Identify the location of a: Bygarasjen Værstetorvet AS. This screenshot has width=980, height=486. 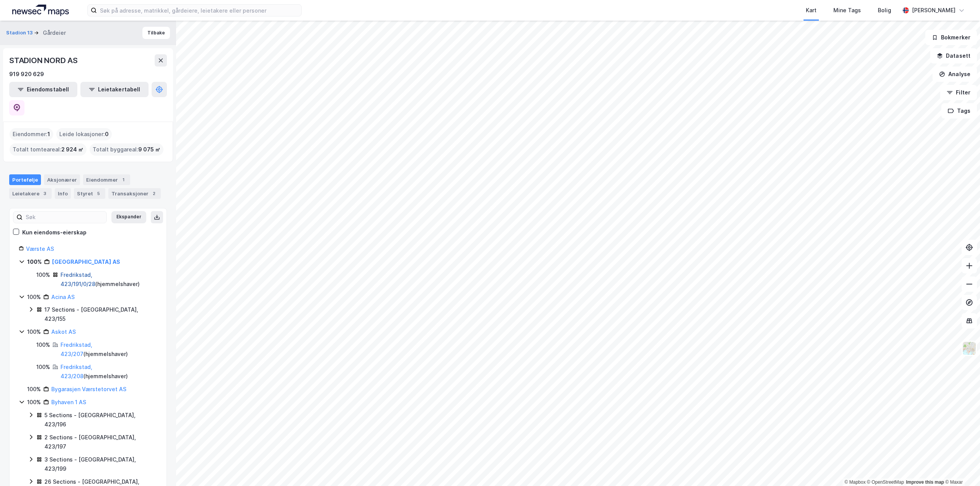
(89, 389).